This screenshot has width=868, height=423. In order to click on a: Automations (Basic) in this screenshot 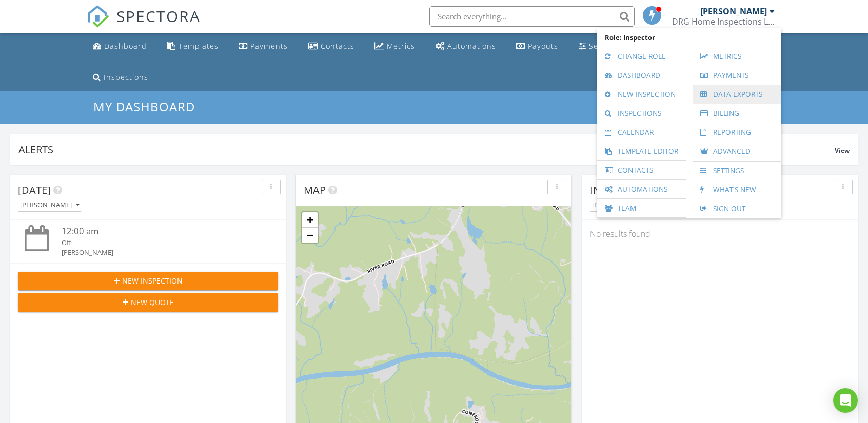, I will do `click(466, 46)`.